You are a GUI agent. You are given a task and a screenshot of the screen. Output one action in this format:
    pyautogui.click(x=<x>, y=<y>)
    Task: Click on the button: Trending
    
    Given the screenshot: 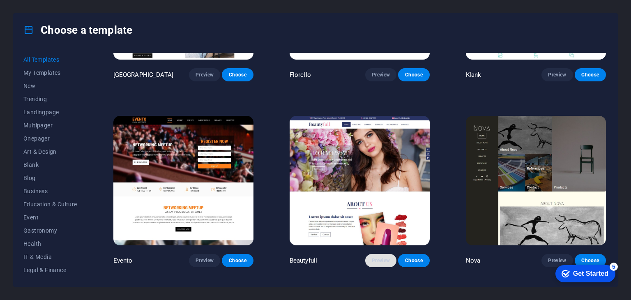 What is the action you would take?
    pyautogui.click(x=50, y=99)
    